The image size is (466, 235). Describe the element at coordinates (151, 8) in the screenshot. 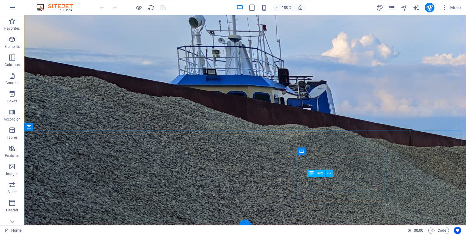

I see `i: Reload page` at that location.